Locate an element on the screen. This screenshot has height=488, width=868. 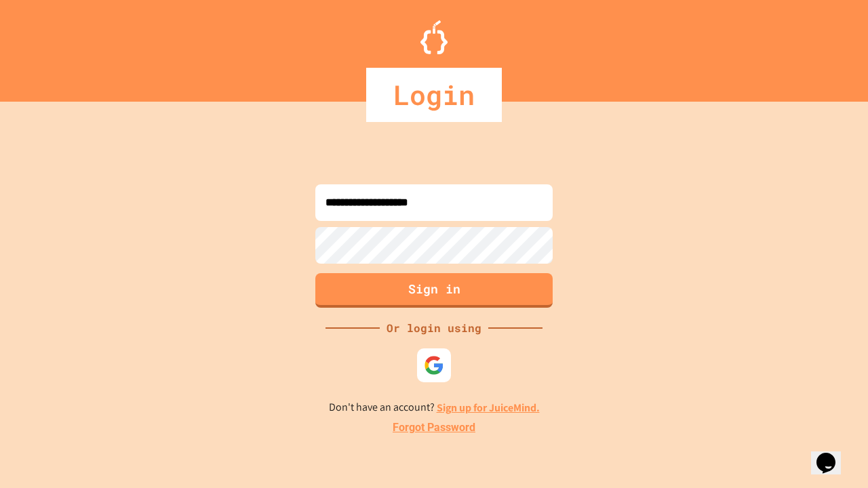
a: Forgot Password is located at coordinates (434, 428).